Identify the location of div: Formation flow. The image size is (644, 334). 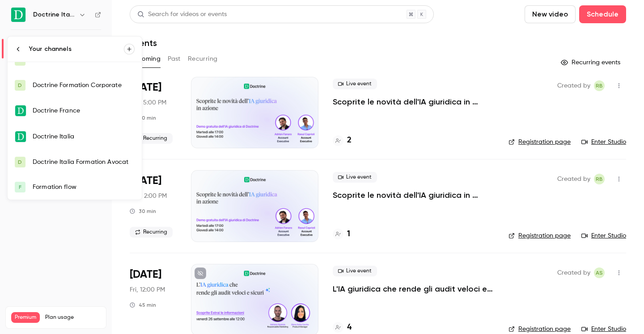
(84, 187).